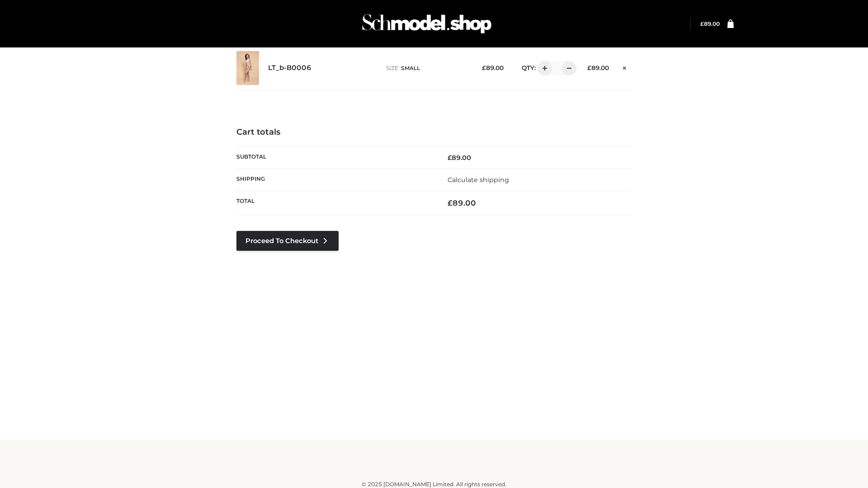  What do you see at coordinates (287, 241) in the screenshot?
I see `a: Proceed to Checkout` at bounding box center [287, 241].